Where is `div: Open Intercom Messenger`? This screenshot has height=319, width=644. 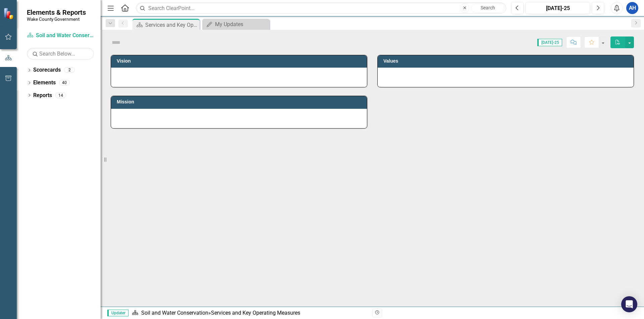 div: Open Intercom Messenger is located at coordinates (629, 304).